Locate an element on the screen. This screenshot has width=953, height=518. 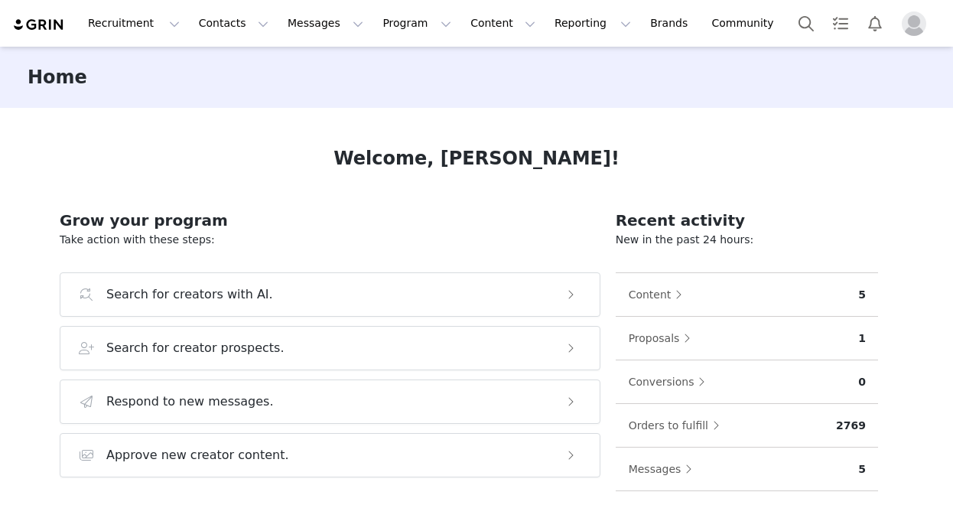
button: Notifications is located at coordinates (875, 23).